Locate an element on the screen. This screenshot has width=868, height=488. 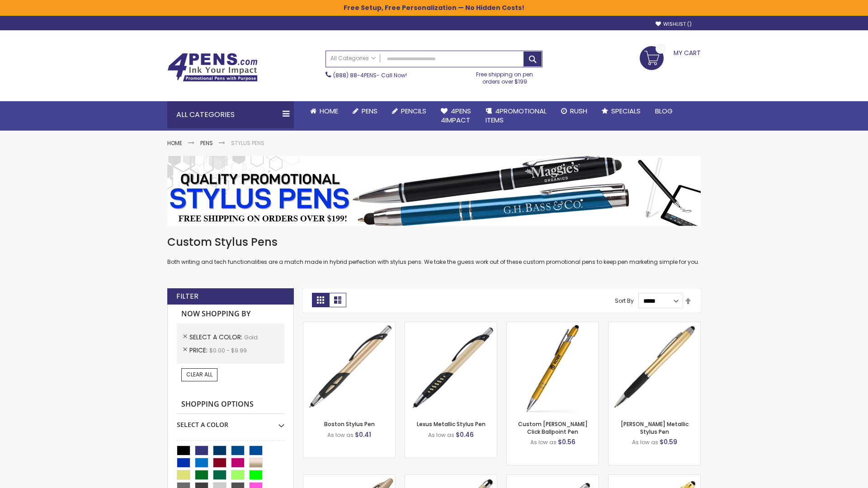
span: Specials is located at coordinates (625, 111).